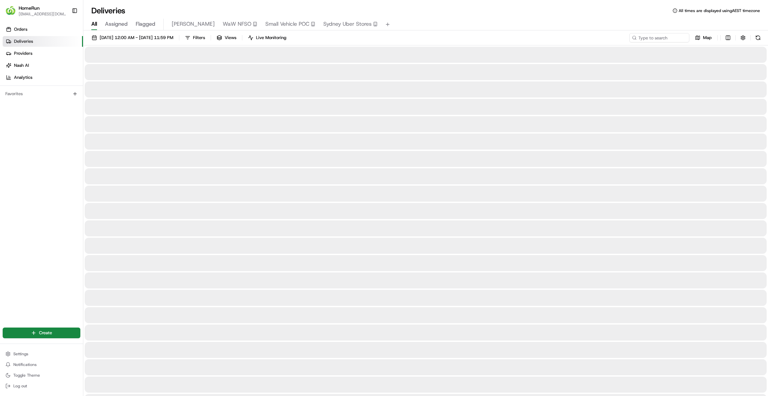 The image size is (768, 396). I want to click on button: Notifications, so click(41, 364).